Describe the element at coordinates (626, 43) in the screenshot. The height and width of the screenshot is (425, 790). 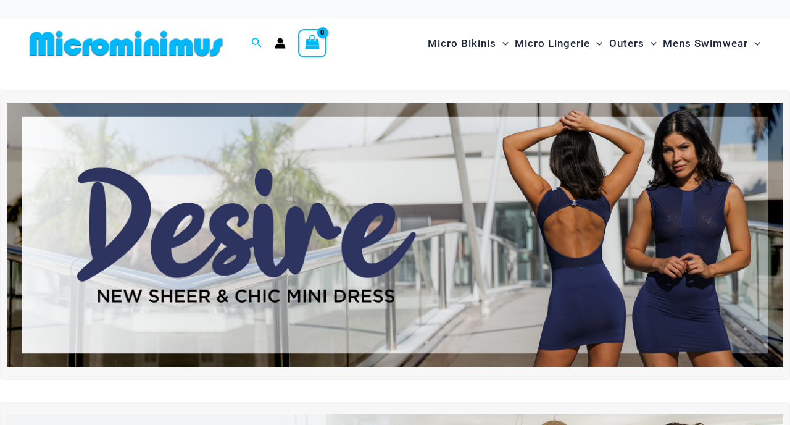
I see `span: Outers` at that location.